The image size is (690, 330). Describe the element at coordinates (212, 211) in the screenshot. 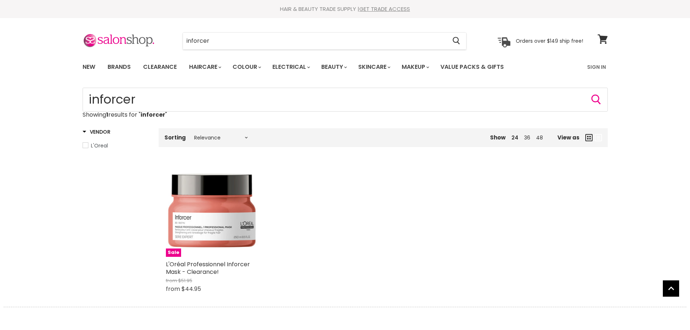

I see `img: L'Oréal Professionnel Inforcer Mask - Clearance!` at that location.